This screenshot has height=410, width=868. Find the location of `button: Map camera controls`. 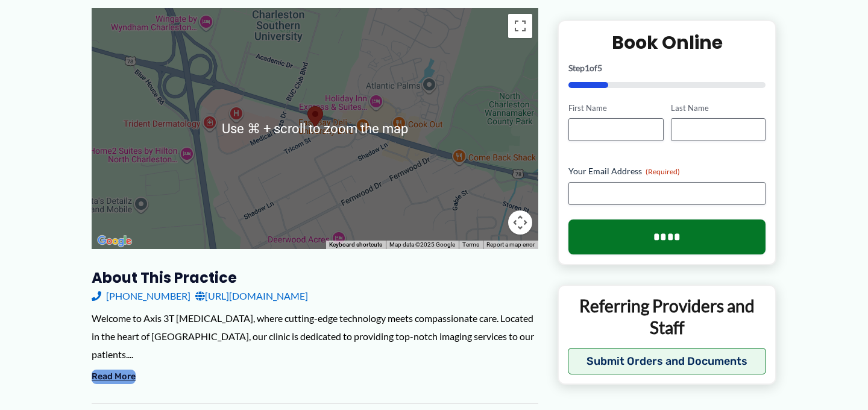

button: Map camera controls is located at coordinates (520, 222).